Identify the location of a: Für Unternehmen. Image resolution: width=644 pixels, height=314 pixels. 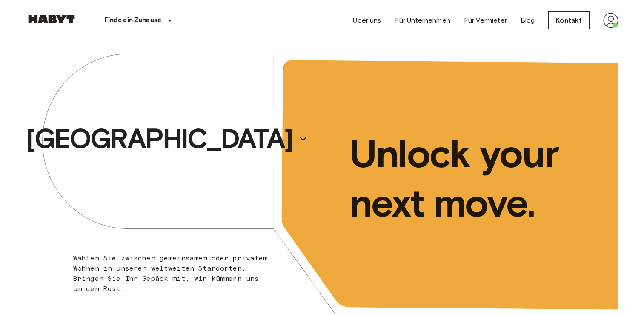
(422, 20).